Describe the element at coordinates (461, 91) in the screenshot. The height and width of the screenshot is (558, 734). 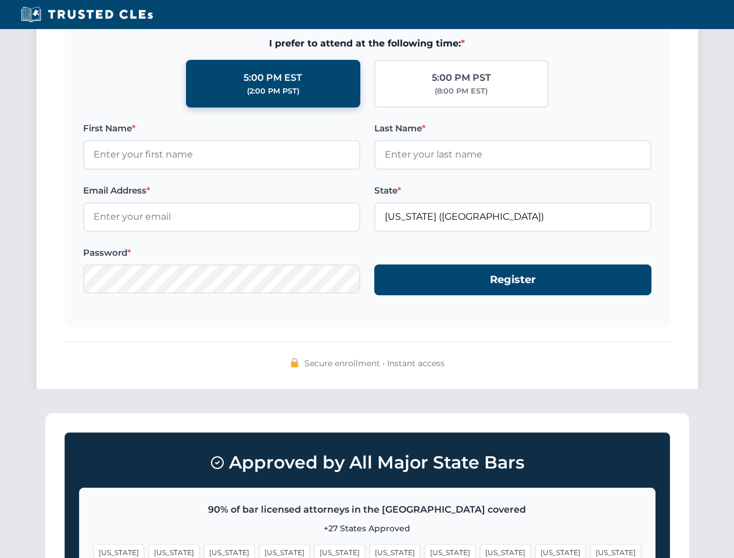
I see `div: (8:00 PM EST)` at that location.